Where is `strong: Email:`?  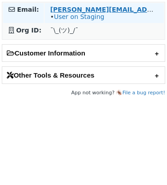 strong: Email: is located at coordinates (28, 9).